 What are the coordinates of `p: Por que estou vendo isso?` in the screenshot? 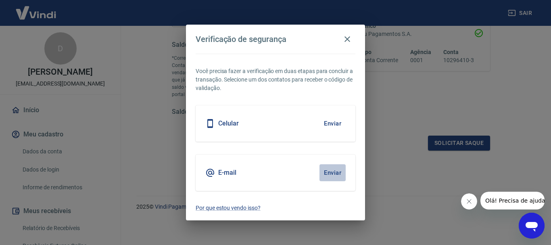 It's located at (276, 208).